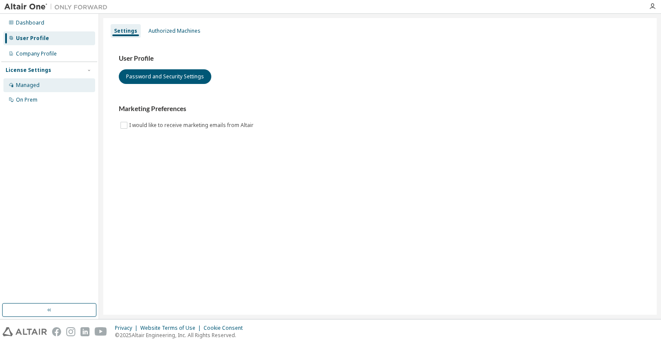 This screenshot has height=344, width=661. What do you see at coordinates (172, 328) in the screenshot?
I see `div: Website Terms of Use` at bounding box center [172, 328].